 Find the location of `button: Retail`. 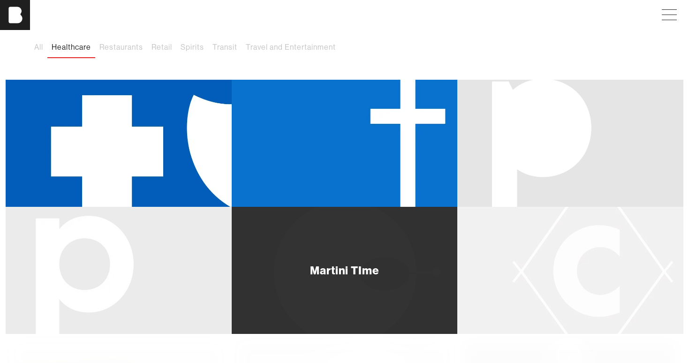

button: Retail is located at coordinates (162, 47).